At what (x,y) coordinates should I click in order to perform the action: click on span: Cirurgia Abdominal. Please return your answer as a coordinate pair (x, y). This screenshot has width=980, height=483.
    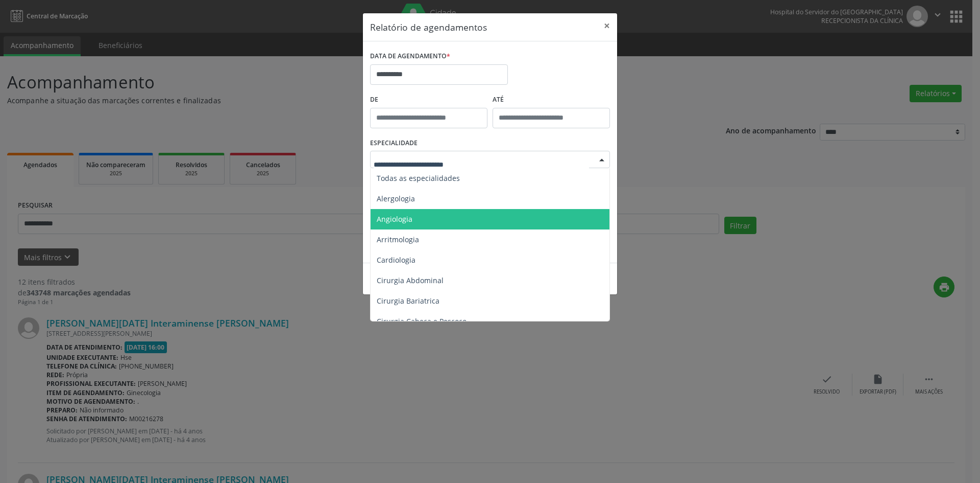
    Looking at the image, I should click on (410, 279).